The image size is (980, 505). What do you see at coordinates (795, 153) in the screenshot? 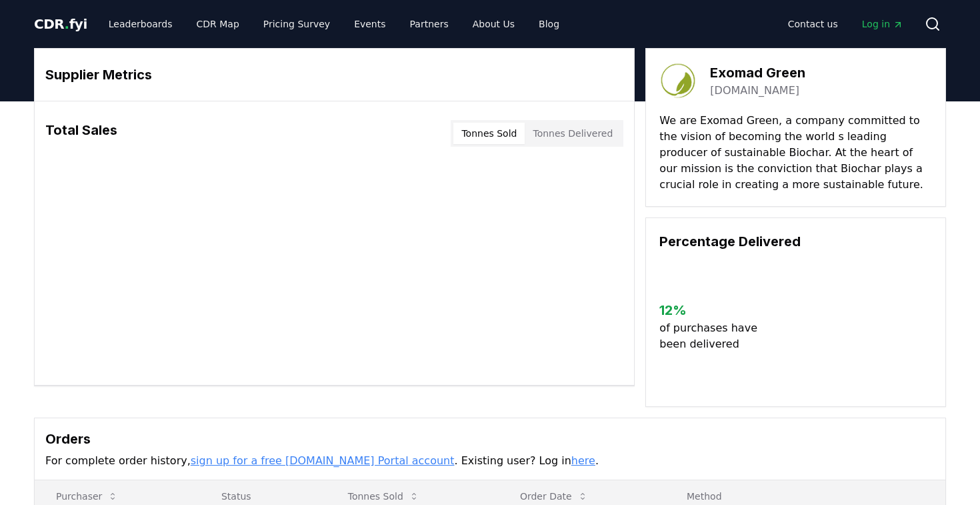
I see `p: We are Exomad Green, a company committed to the vision of becoming the world s leading producer o...` at bounding box center [795, 153].